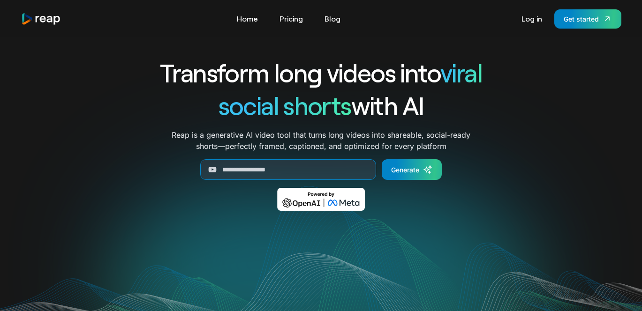  I want to click on a: home, so click(41, 19).